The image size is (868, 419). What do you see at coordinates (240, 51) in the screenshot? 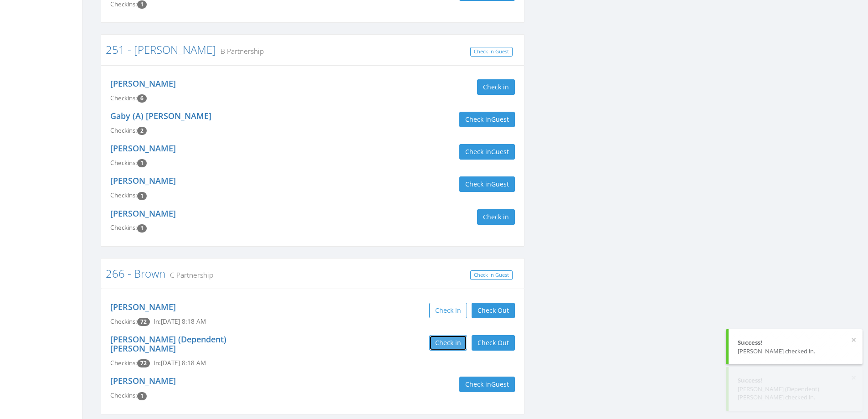
I see `small: B Partnership` at bounding box center [240, 51].